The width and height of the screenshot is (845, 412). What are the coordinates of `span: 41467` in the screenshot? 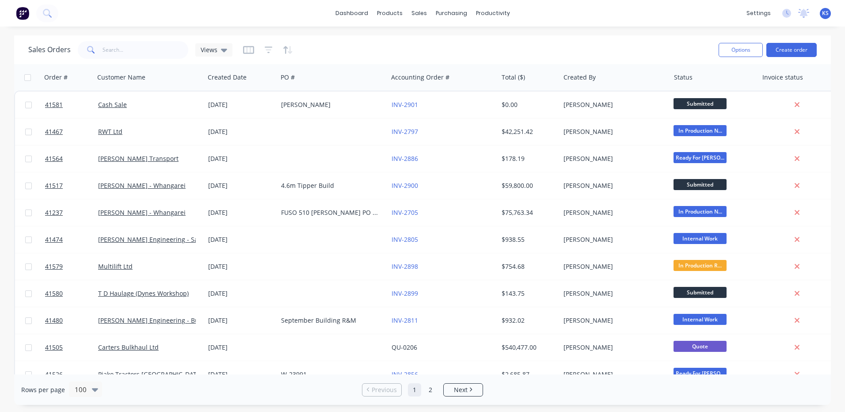 It's located at (54, 132).